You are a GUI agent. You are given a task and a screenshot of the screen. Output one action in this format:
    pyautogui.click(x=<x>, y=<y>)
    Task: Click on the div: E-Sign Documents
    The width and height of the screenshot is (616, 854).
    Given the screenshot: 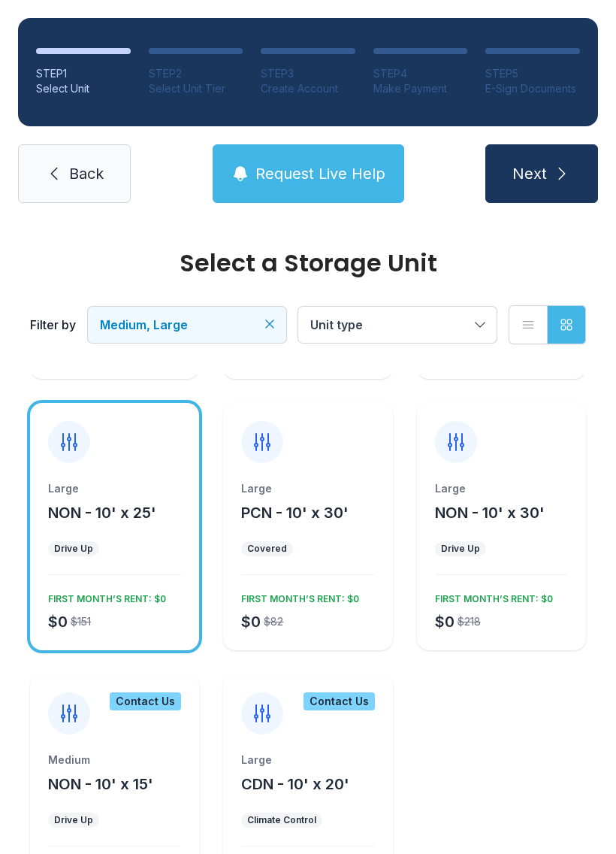 What is the action you would take?
    pyautogui.click(x=532, y=89)
    